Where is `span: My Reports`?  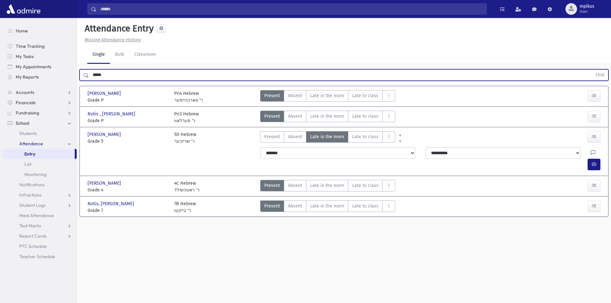 span: My Reports is located at coordinates (27, 77).